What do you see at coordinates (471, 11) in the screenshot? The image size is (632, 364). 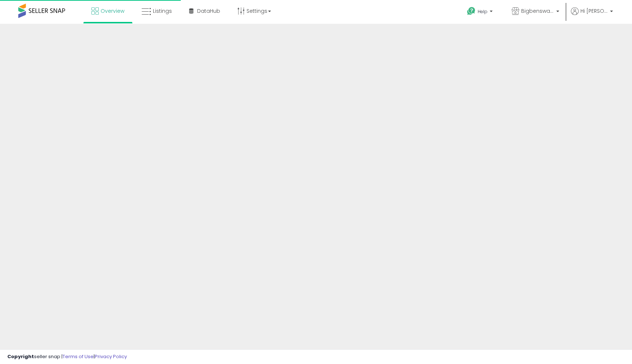 I see `i: Get Help` at bounding box center [471, 11].